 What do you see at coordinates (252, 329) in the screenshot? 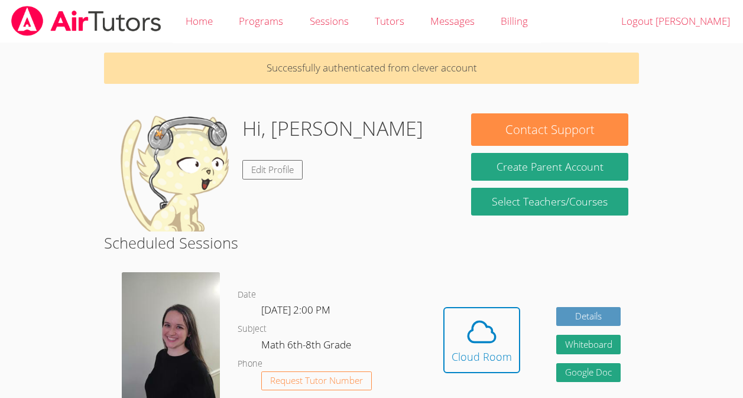
I see `dt: Subject` at bounding box center [252, 329].